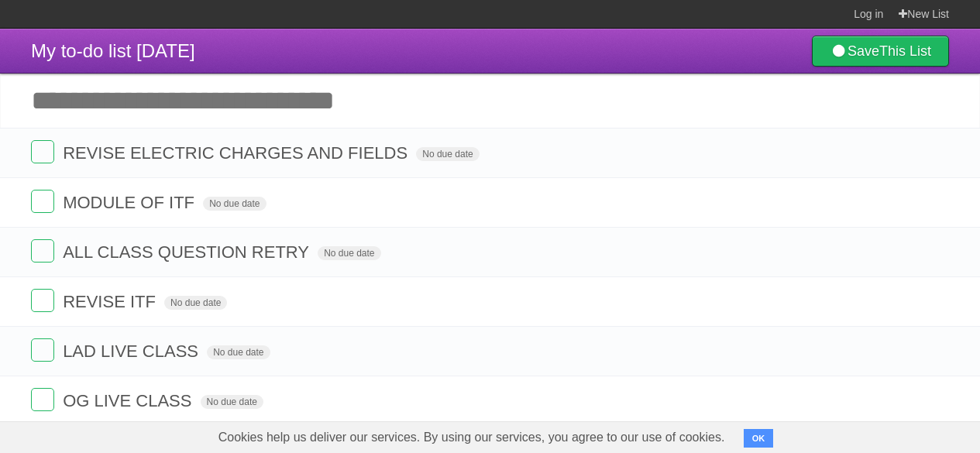 The image size is (980, 453). Describe the element at coordinates (881, 51) in the screenshot. I see `a: SaveThis List` at that location.